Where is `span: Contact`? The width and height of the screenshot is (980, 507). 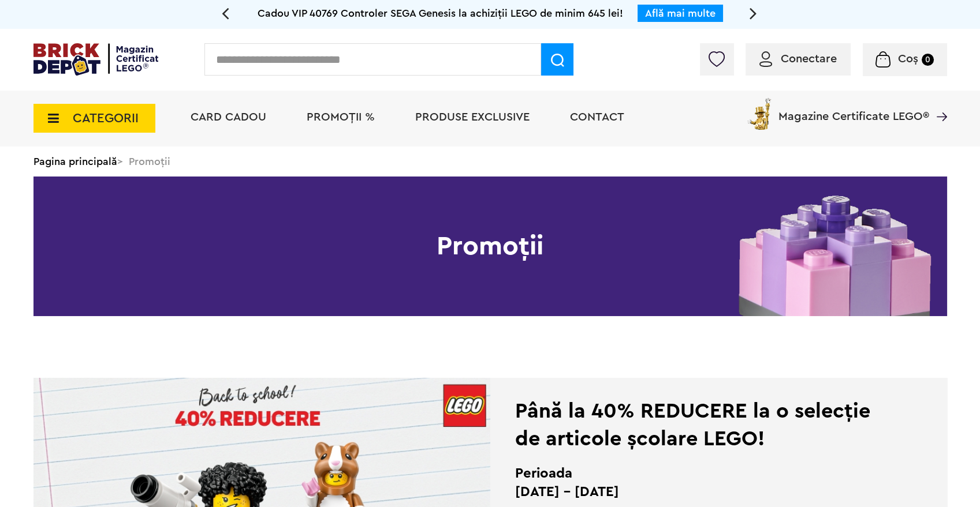 span: Contact is located at coordinates (597, 117).